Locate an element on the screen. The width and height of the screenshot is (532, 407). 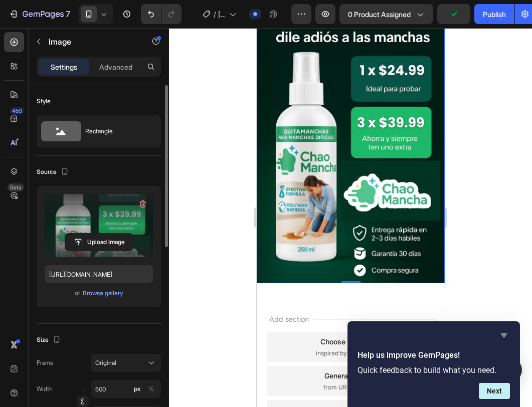
input: https://example.com/image.jpg is located at coordinates (99, 274).